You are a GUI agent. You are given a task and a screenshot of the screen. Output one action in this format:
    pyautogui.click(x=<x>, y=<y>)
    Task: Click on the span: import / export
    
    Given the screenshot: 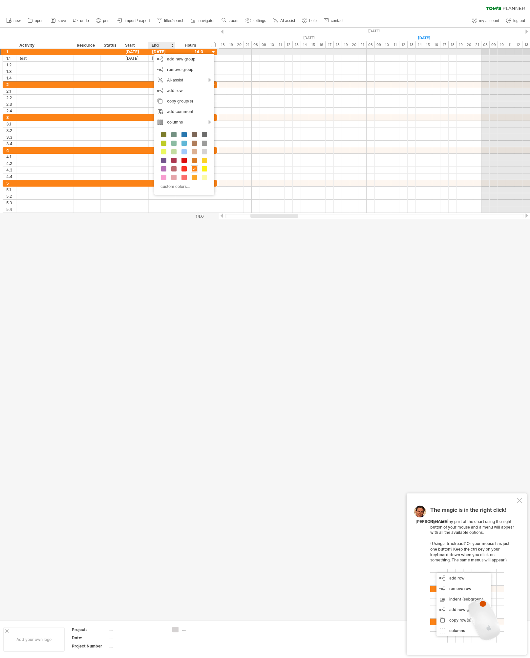 What is the action you would take?
    pyautogui.click(x=137, y=21)
    